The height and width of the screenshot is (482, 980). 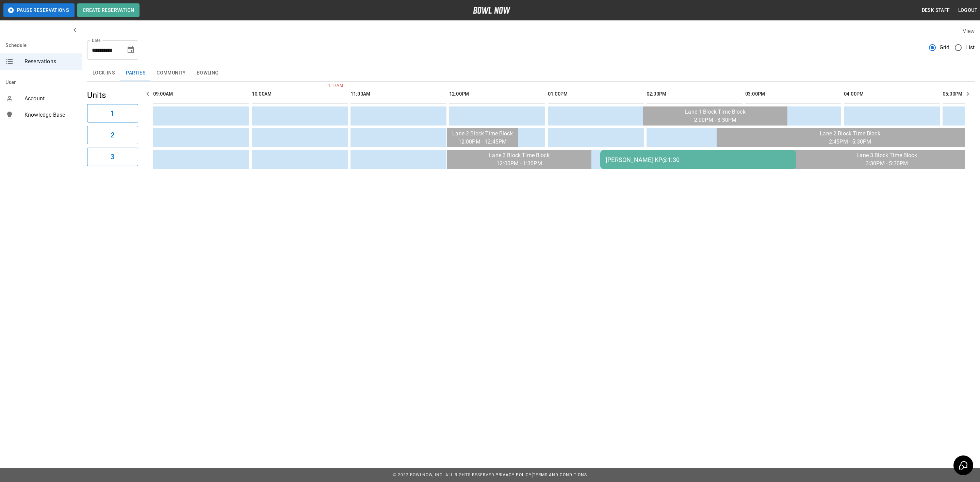 I want to click on th: 11:00AM, so click(x=399, y=94).